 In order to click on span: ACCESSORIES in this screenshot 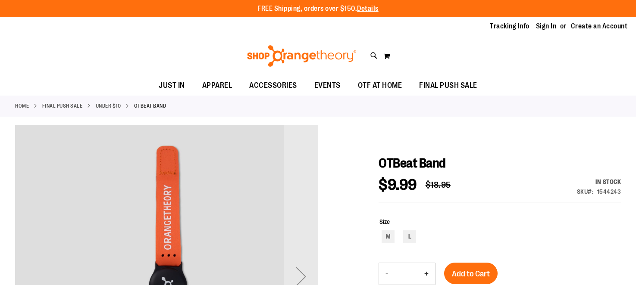, I will do `click(273, 85)`.